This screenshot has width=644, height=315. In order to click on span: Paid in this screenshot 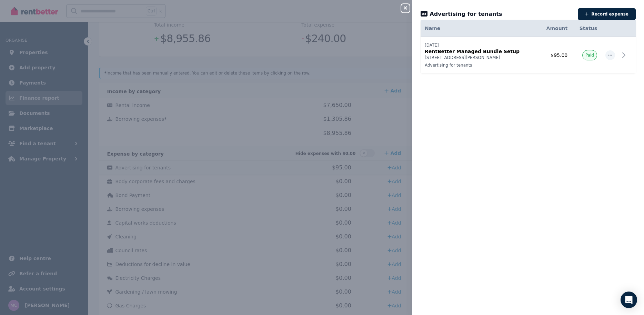, I will do `click(589, 55)`.